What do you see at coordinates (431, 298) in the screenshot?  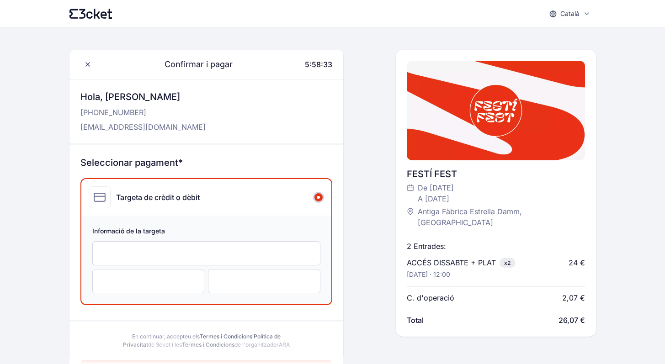 I see `p: C. d'operació` at bounding box center [431, 298].